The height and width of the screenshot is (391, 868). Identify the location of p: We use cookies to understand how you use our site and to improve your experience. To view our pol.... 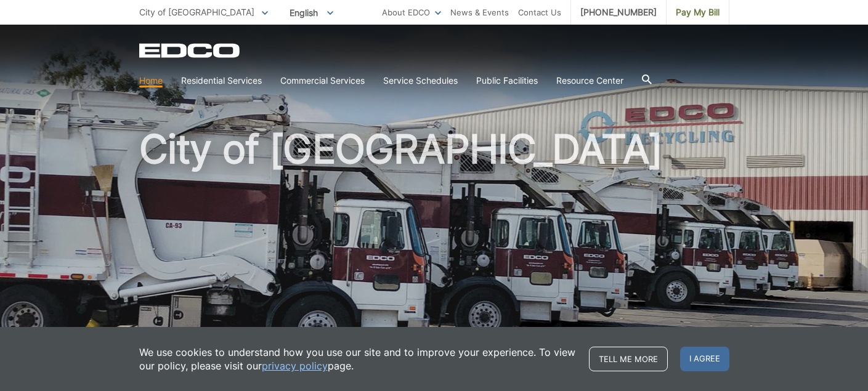
(358, 359).